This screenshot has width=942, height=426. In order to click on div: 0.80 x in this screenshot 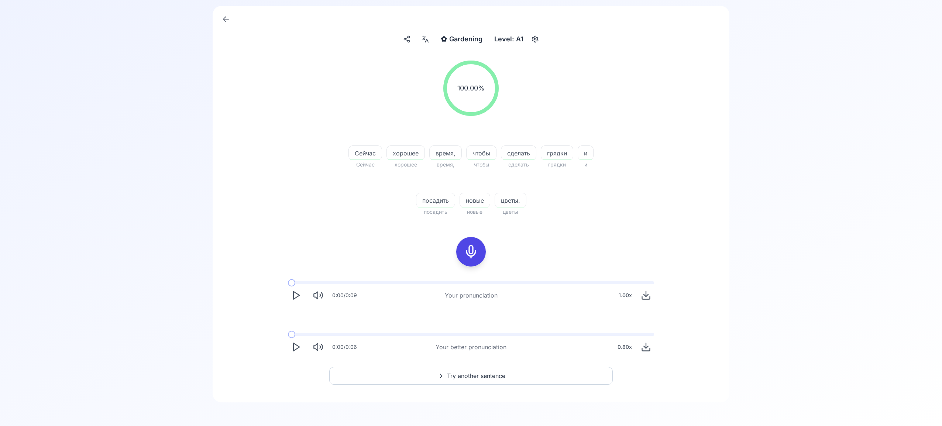, I will do `click(624, 347)`.